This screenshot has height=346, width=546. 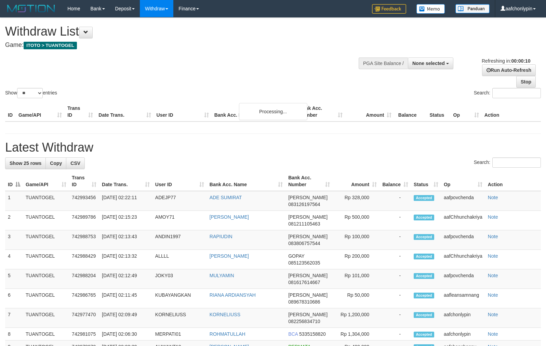 I want to click on button: None selected, so click(x=431, y=63).